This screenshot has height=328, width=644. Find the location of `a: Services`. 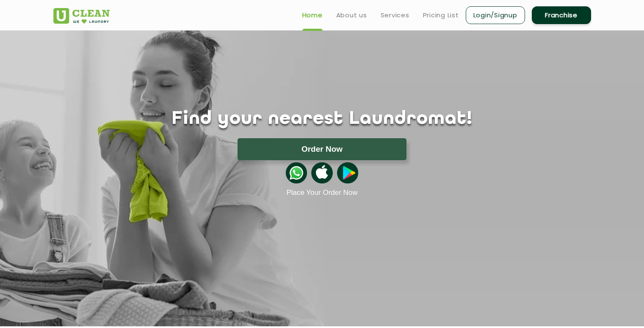

a: Services is located at coordinates (395, 15).